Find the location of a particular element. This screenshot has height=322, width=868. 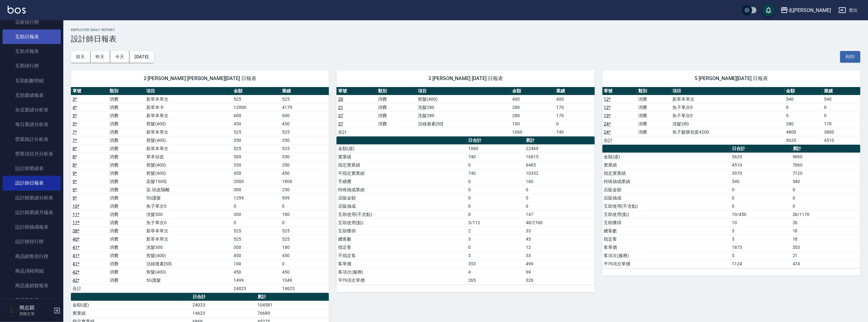

td: 互助使用(不含點) is located at coordinates (667, 206).